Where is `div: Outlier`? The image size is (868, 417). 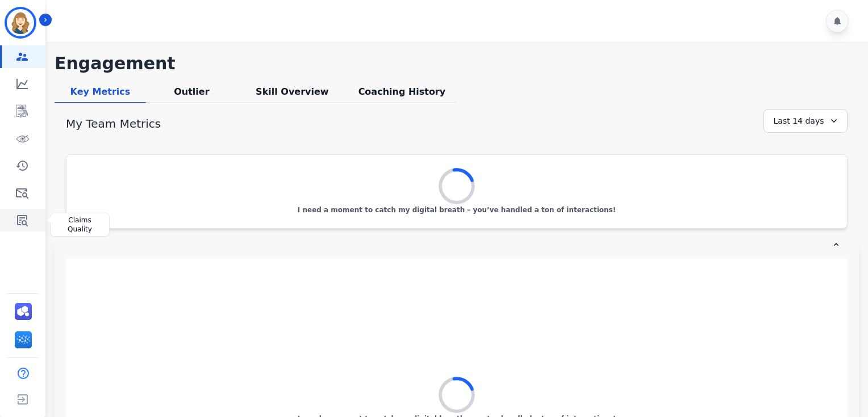 div: Outlier is located at coordinates (192, 93).